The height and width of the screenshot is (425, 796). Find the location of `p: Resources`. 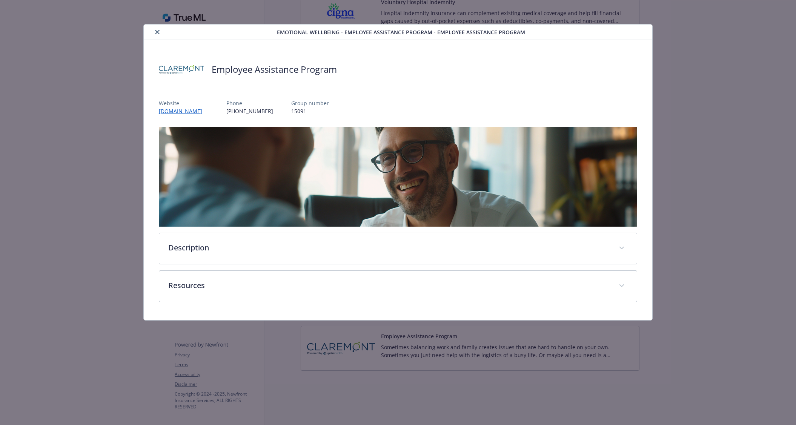

p: Resources is located at coordinates (389, 286).